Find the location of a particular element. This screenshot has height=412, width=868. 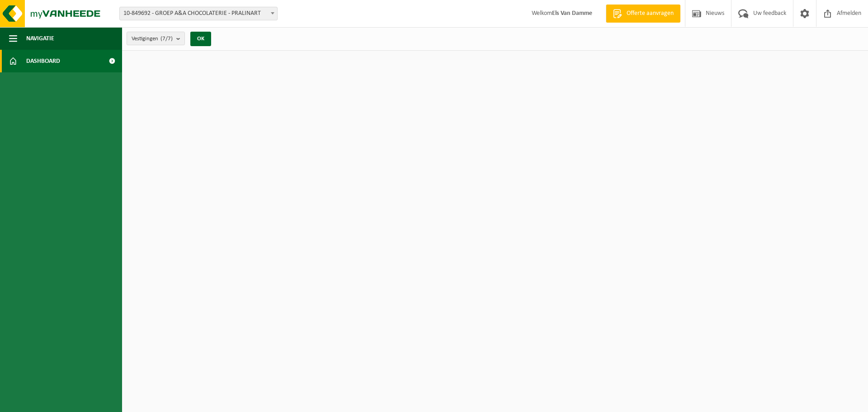

span: Offerte aanvragen is located at coordinates (650, 13).